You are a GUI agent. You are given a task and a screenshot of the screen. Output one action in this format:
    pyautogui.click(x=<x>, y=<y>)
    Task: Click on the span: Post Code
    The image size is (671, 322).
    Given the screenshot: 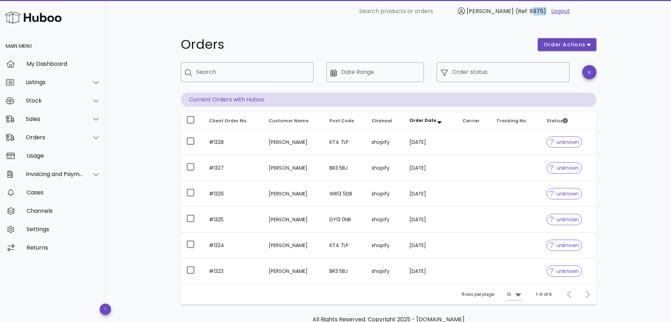 What is the action you would take?
    pyautogui.click(x=341, y=120)
    